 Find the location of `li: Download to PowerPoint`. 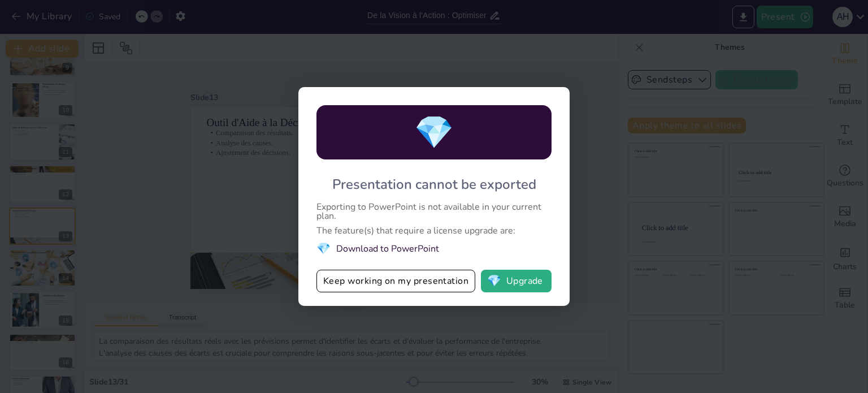

li: Download to PowerPoint is located at coordinates (434, 248).